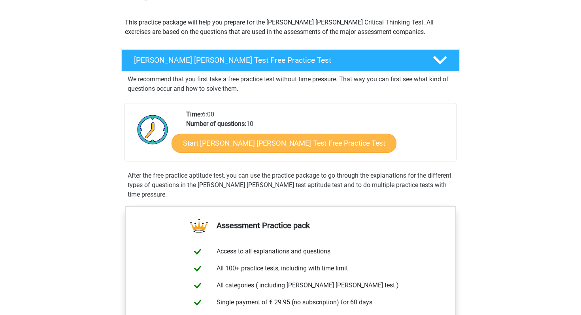 Image resolution: width=581 pixels, height=315 pixels. I want to click on b: Number of questions:, so click(216, 124).